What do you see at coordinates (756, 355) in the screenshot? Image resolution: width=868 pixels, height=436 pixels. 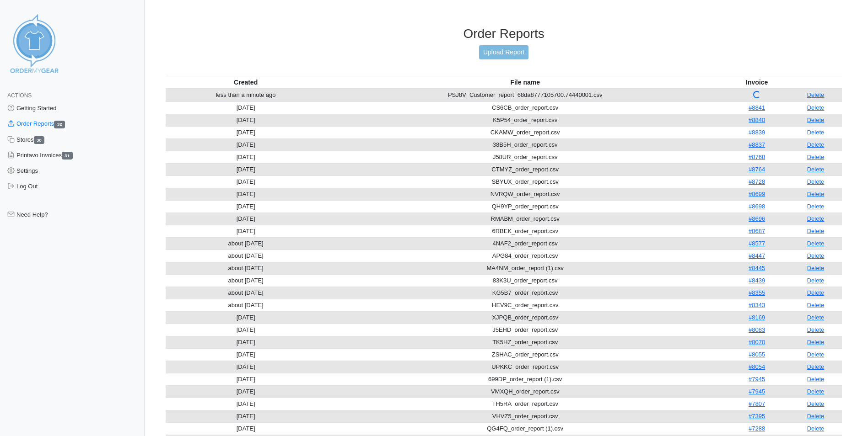 I see `a: #8055` at bounding box center [756, 355].